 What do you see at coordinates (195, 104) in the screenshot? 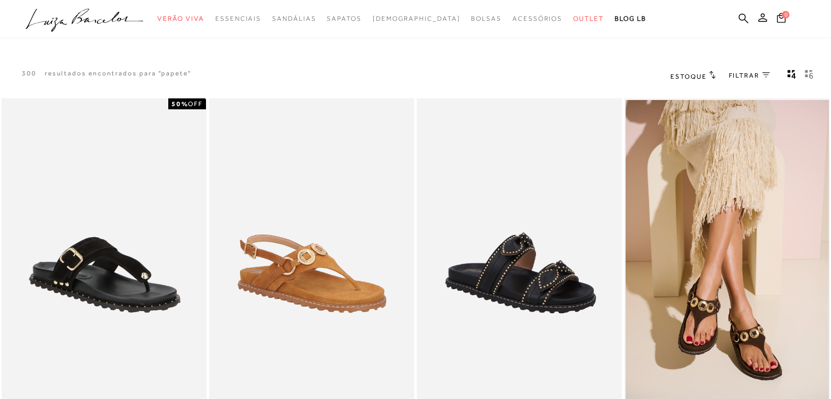
I see `span: OFF` at bounding box center [195, 104].